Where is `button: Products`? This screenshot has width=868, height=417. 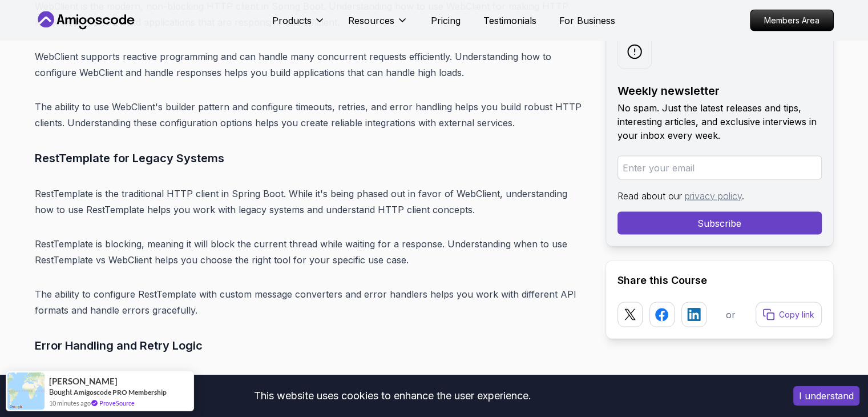
button: Products is located at coordinates (298, 25).